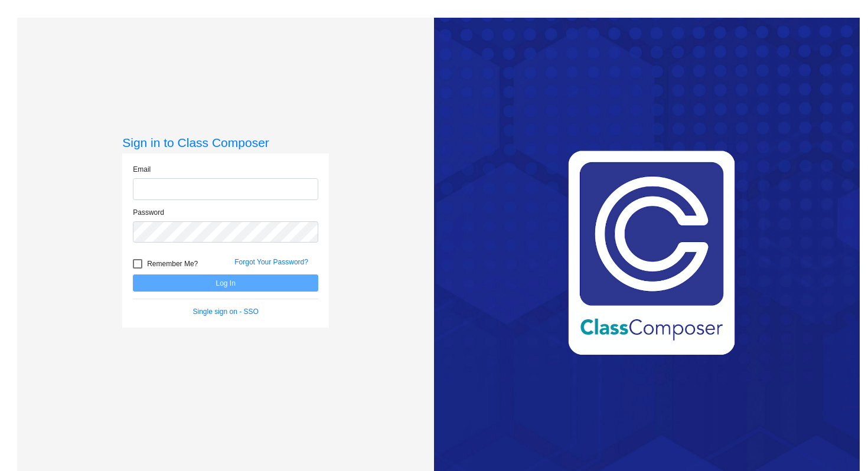  What do you see at coordinates (226, 312) in the screenshot?
I see `a: Single sign on - SSO` at bounding box center [226, 312].